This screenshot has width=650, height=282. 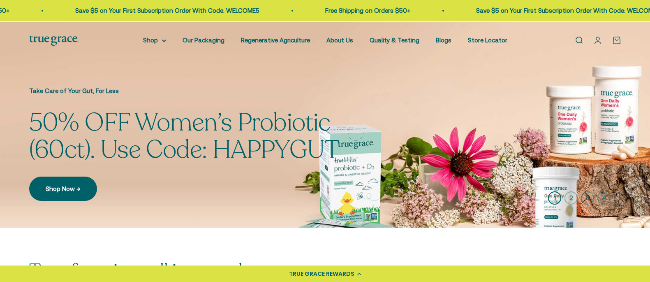 I want to click on button: 1, so click(x=554, y=198).